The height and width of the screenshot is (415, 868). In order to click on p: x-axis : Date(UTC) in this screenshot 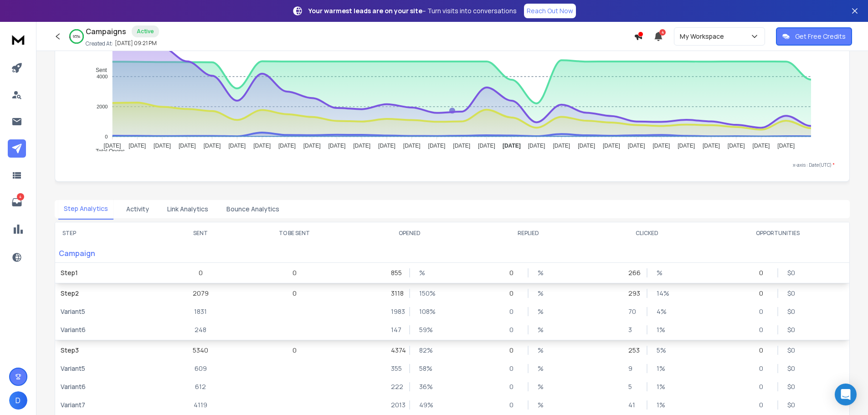, I will do `click(452, 165)`.